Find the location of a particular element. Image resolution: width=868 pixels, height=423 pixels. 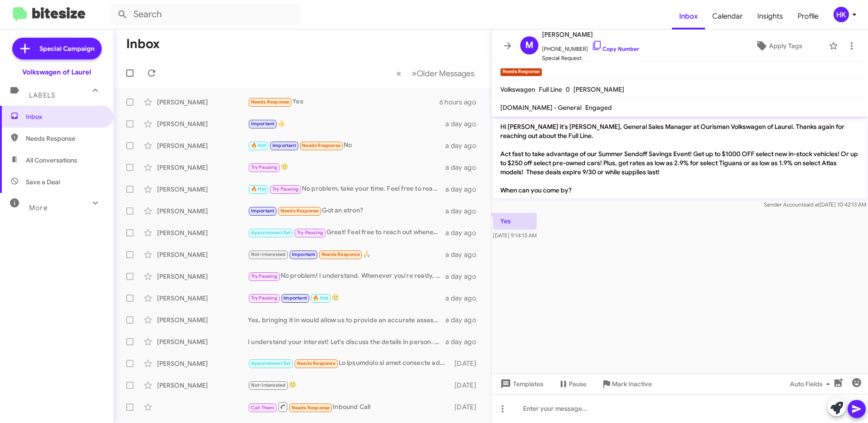

span: Older Messages is located at coordinates (445, 74).